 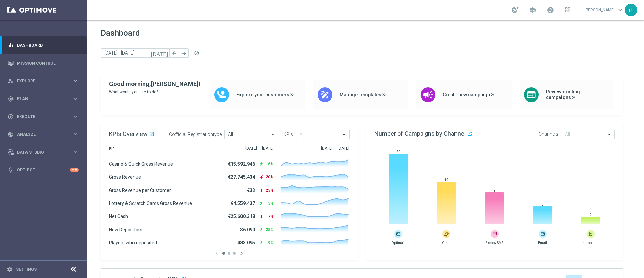 I want to click on button: Data Studio keyboard_arrow_right, so click(x=43, y=152).